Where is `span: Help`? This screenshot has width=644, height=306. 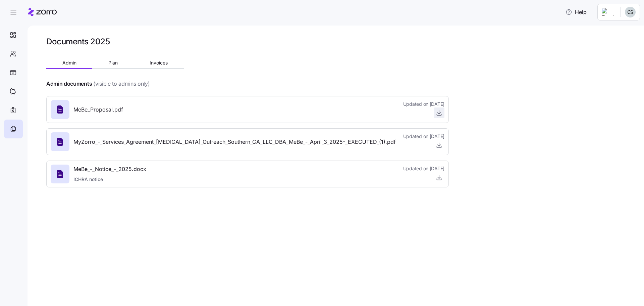
span: Help is located at coordinates (576, 12).